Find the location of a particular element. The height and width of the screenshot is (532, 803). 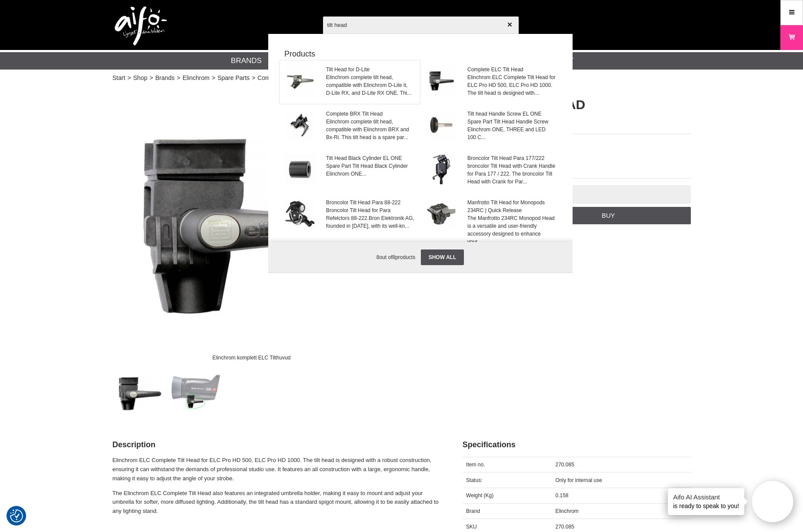

a: Tilt head Handle Screw EL ONESpare Part Tilt Head Handle Screw Elinchrom ONE, THREE and LED 100 C... is located at coordinates (491, 126).